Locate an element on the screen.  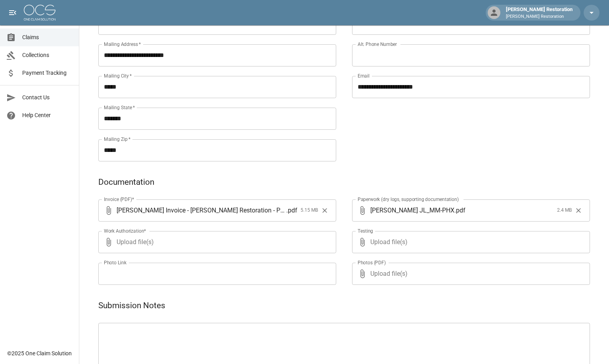
label: Testing is located at coordinates (365, 231).